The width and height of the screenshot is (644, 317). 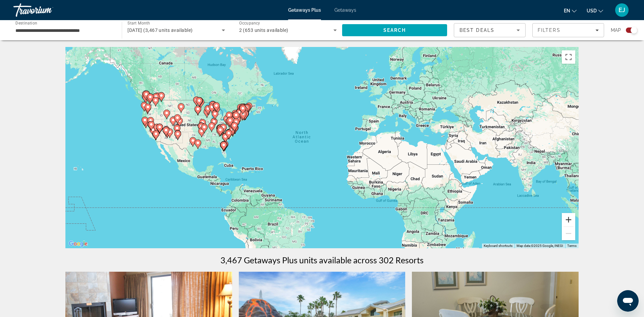 I want to click on button: Zoom in, so click(x=568, y=220).